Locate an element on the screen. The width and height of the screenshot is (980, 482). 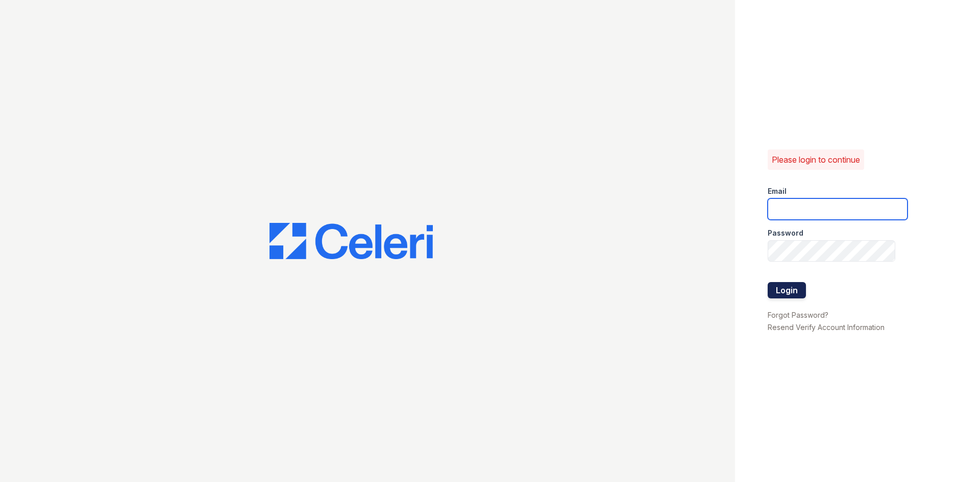
a: Forgot Password? is located at coordinates (798, 315).